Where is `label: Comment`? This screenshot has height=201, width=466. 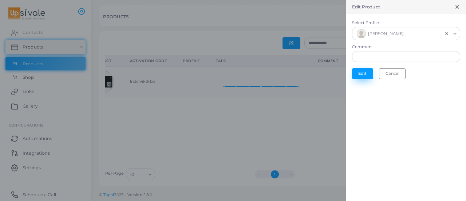
label: Comment is located at coordinates (363, 47).